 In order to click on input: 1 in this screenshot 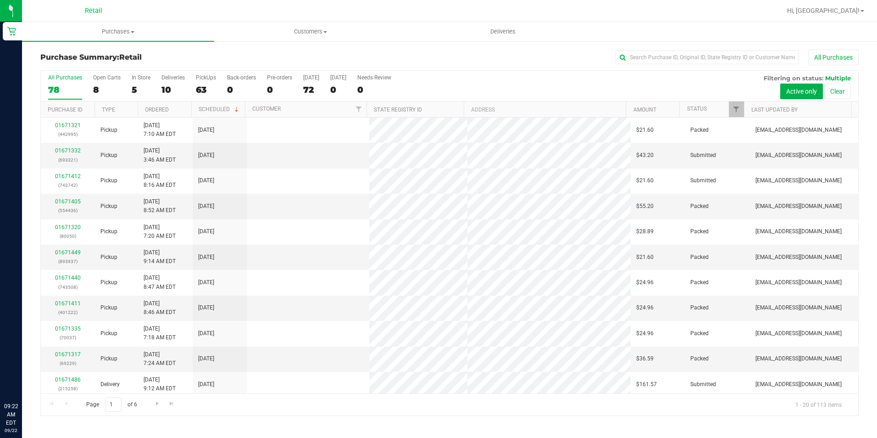, I will do `click(113, 404)`.